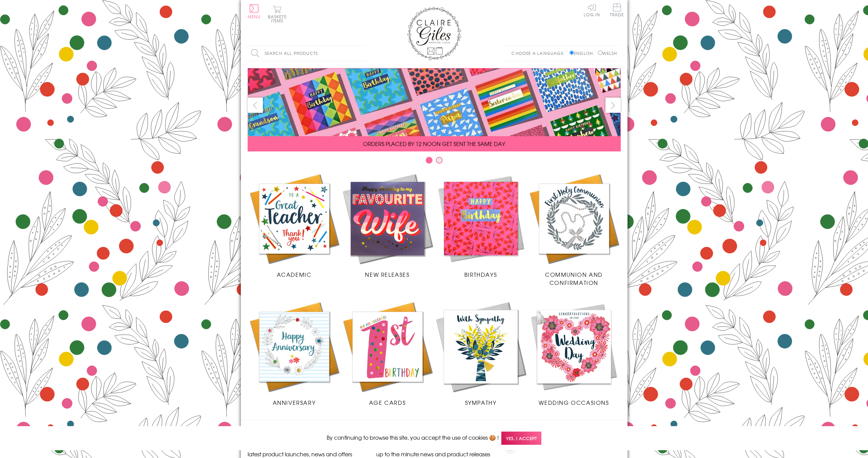 The height and width of the screenshot is (458, 868). What do you see at coordinates (294, 275) in the screenshot?
I see `span: Academic` at bounding box center [294, 275].